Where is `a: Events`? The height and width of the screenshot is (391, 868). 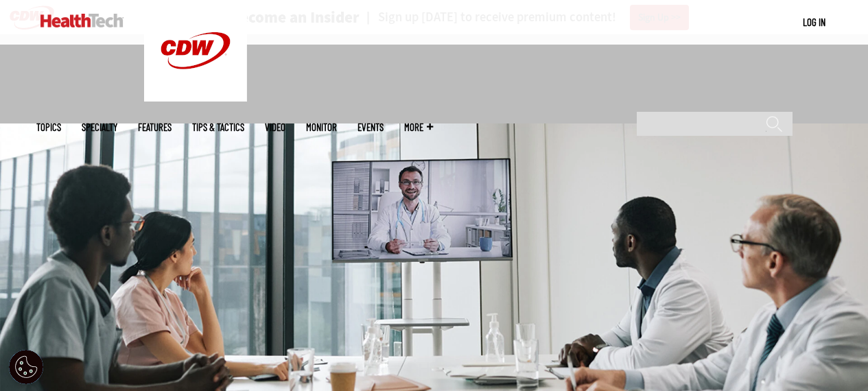 a: Events is located at coordinates (370, 127).